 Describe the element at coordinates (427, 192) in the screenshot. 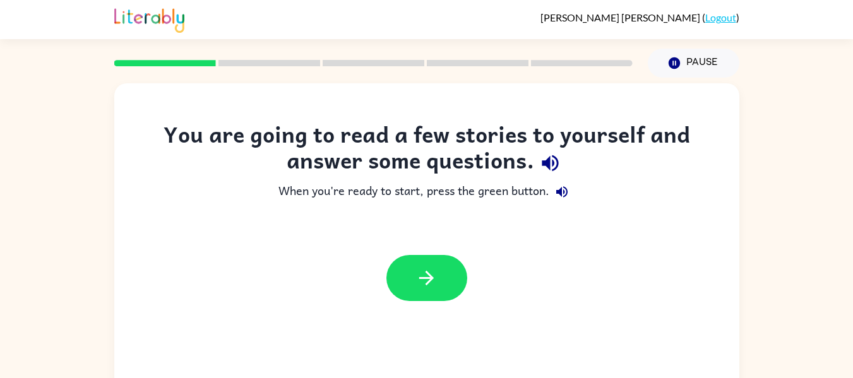

I see `div: When you're ready to start, press the green button.` at that location.